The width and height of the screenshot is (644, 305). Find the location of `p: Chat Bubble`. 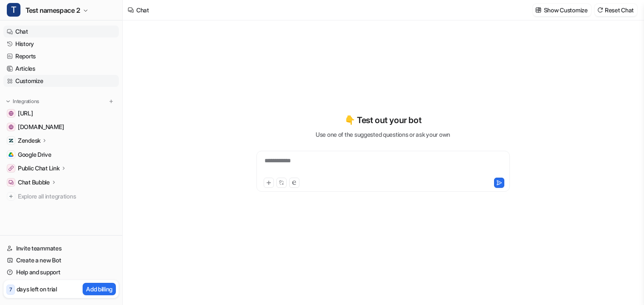

p: Chat Bubble is located at coordinates (34, 182).